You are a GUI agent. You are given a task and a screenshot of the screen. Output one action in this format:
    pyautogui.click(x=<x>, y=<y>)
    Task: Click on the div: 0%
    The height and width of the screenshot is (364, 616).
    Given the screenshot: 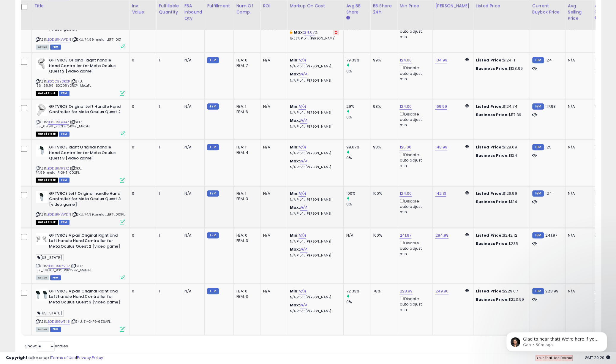 What is the action you would take?
    pyautogui.click(x=358, y=204)
    